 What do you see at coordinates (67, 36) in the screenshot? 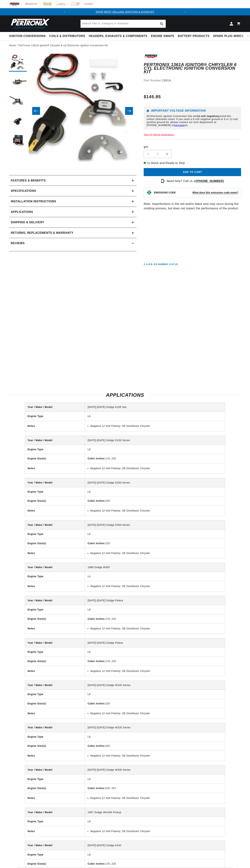
I see `span: Coils & Distributors` at bounding box center [67, 36].